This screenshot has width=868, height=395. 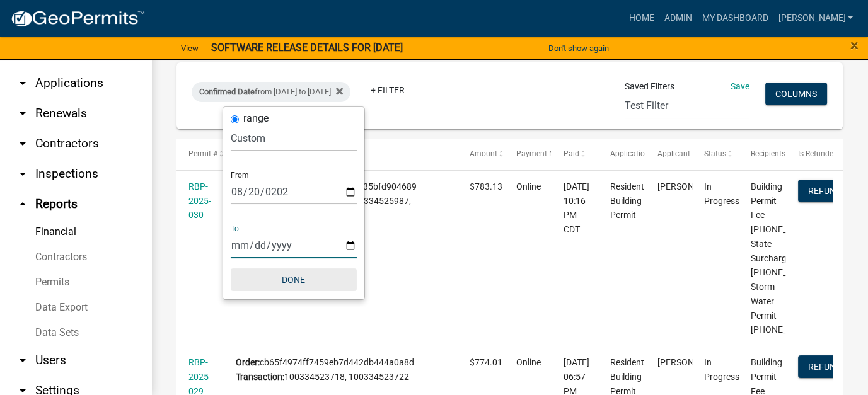 I want to click on a: My Dashboard, so click(x=735, y=18).